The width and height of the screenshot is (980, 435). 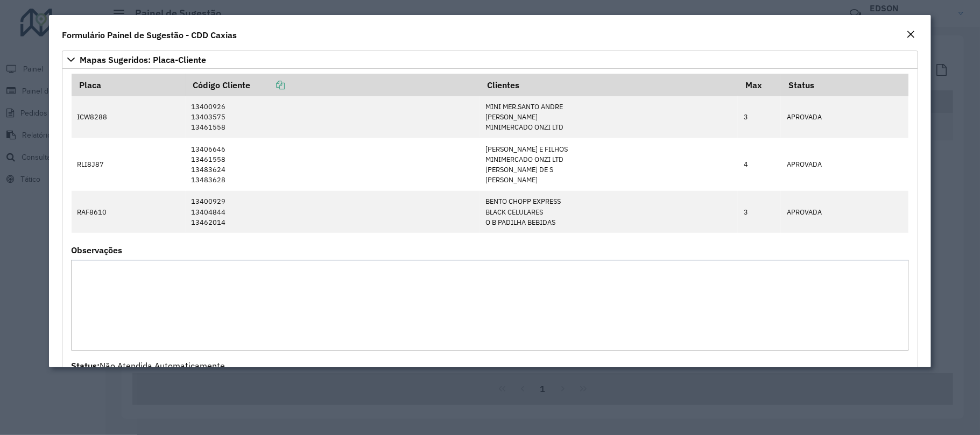 What do you see at coordinates (128, 85) in the screenshot?
I see `th: Placa` at bounding box center [128, 85].